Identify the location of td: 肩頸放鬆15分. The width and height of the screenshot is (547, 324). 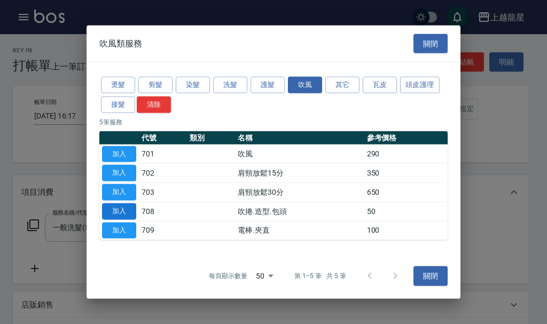
(299, 173).